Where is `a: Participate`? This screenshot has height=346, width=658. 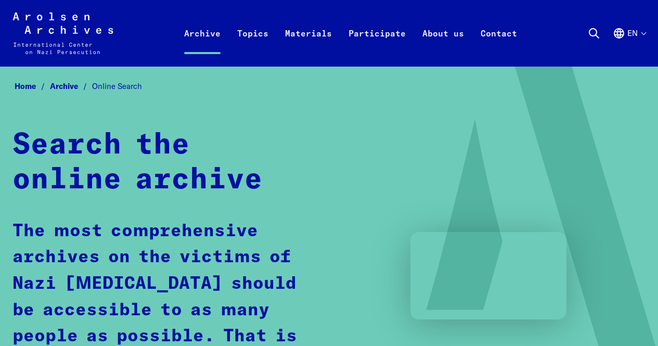
a: Participate is located at coordinates (377, 46).